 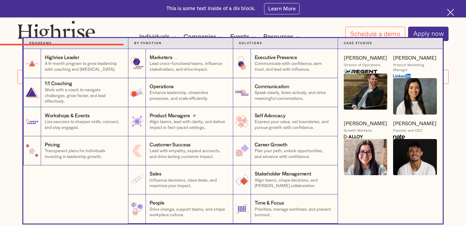 I want to click on p: Influence decisions, close deals, and maximize your impact., so click(x=188, y=183).